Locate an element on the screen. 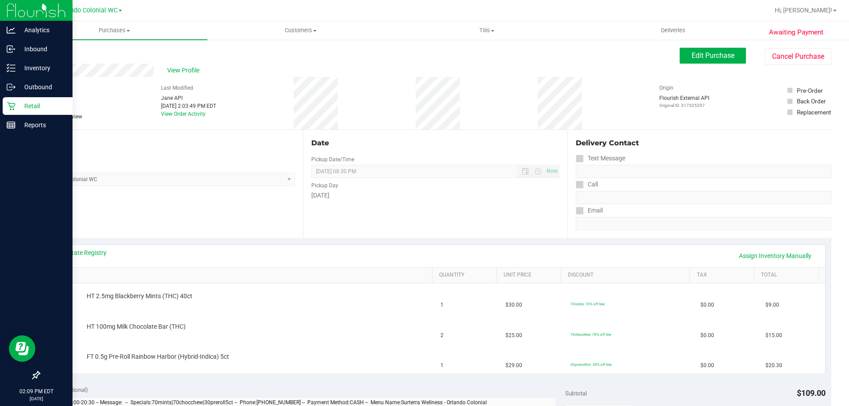  a: Total is located at coordinates (788, 276).